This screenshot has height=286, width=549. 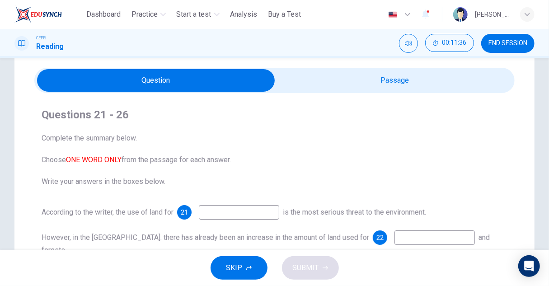 What do you see at coordinates (185, 213) in the screenshot?
I see `span: 21` at bounding box center [185, 213].